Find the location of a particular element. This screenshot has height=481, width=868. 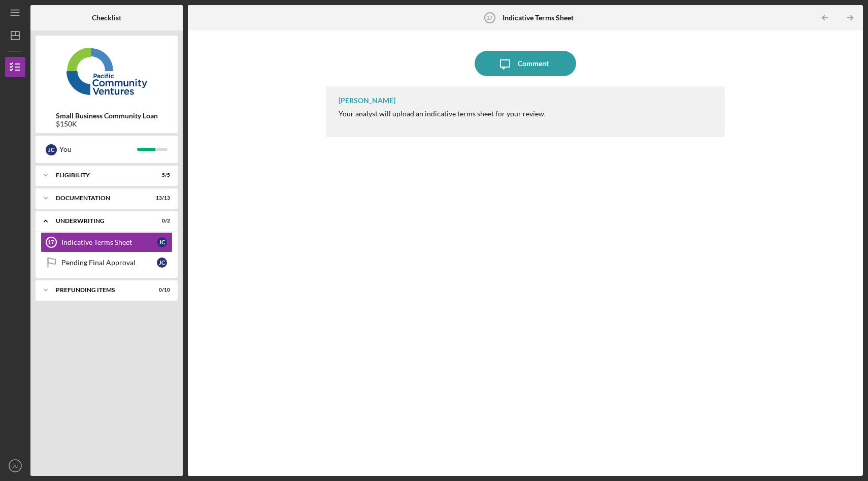

a: Pending Final ApprovalJC is located at coordinates (107, 263).